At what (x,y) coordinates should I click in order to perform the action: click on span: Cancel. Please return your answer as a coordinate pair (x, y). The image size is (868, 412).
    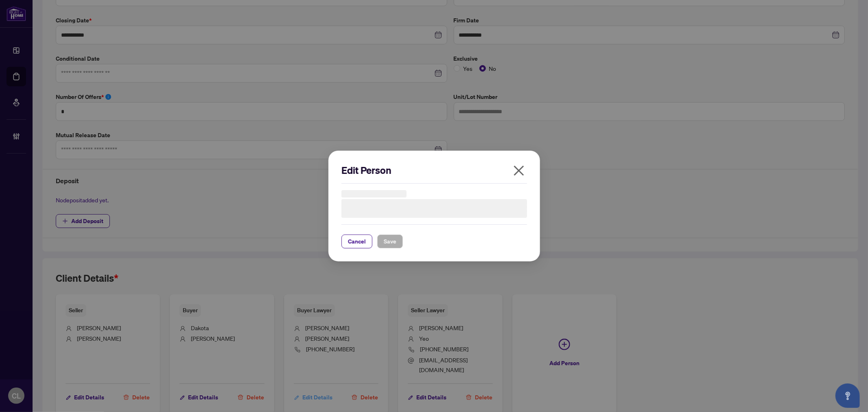
    Looking at the image, I should click on (357, 241).